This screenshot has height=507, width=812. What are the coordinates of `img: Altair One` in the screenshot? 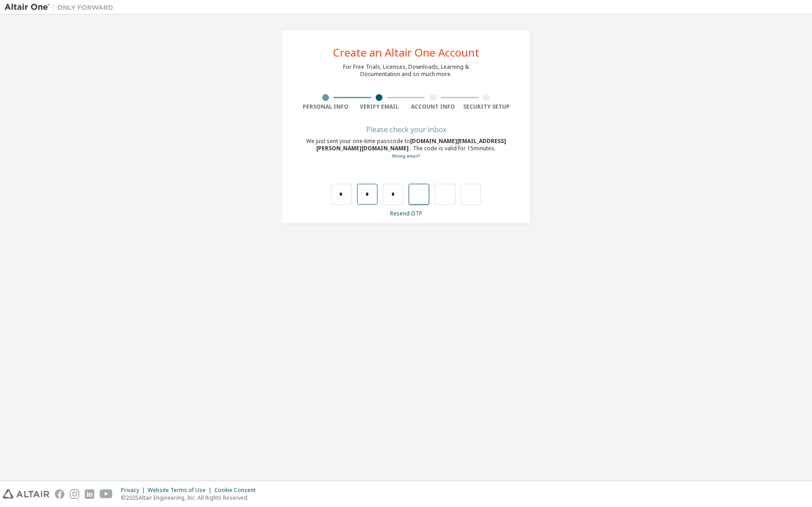 It's located at (61, 8).